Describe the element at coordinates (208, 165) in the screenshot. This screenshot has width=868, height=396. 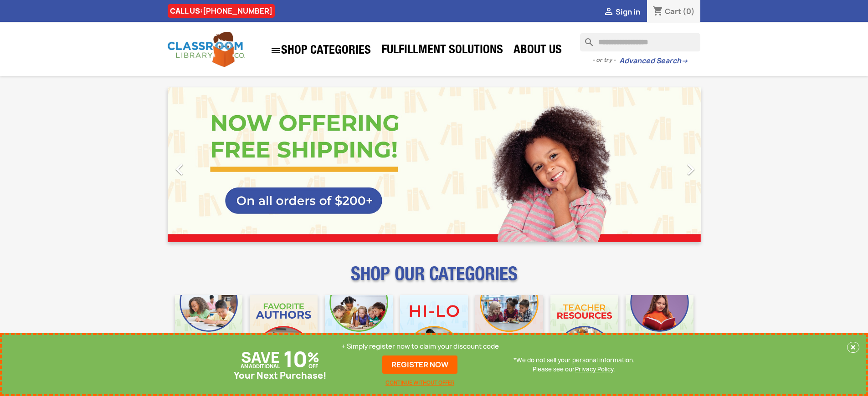
I see `a: Previous` at that location.